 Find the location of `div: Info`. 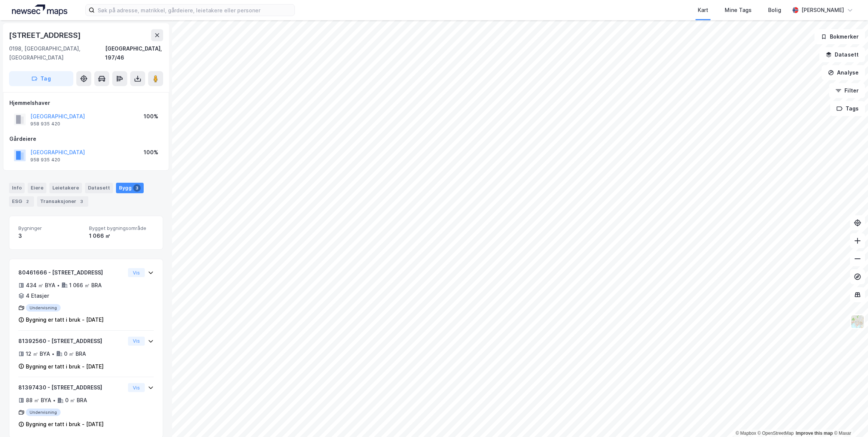

div: Info is located at coordinates (17, 188).